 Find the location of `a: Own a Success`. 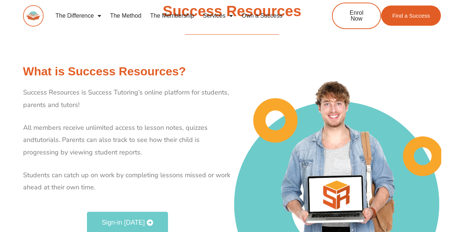

a: Own a Success is located at coordinates (262, 16).